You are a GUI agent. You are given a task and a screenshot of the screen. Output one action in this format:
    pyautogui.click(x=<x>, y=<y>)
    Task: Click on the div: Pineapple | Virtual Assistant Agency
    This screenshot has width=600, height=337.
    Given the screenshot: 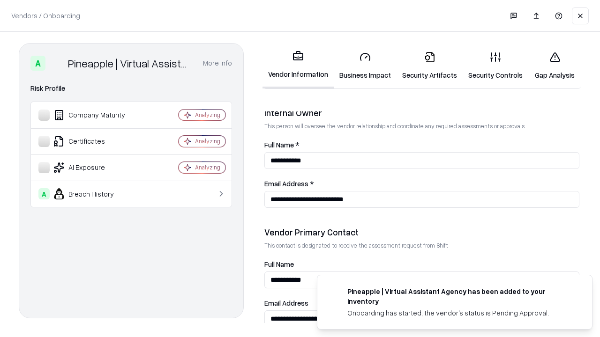 What is the action you would take?
    pyautogui.click(x=130, y=63)
    